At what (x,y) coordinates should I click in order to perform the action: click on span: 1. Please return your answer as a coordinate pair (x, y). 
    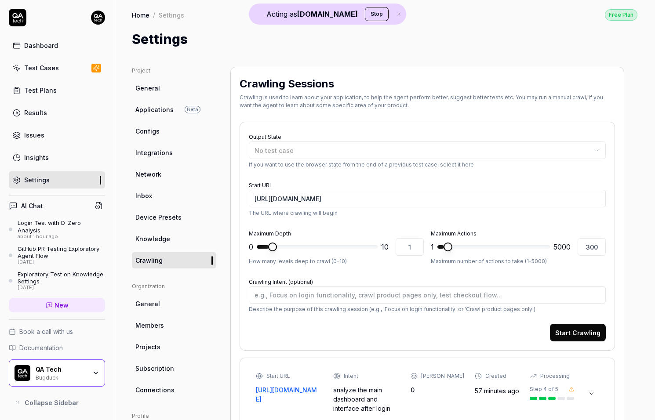
    Looking at the image, I should click on (432, 247).